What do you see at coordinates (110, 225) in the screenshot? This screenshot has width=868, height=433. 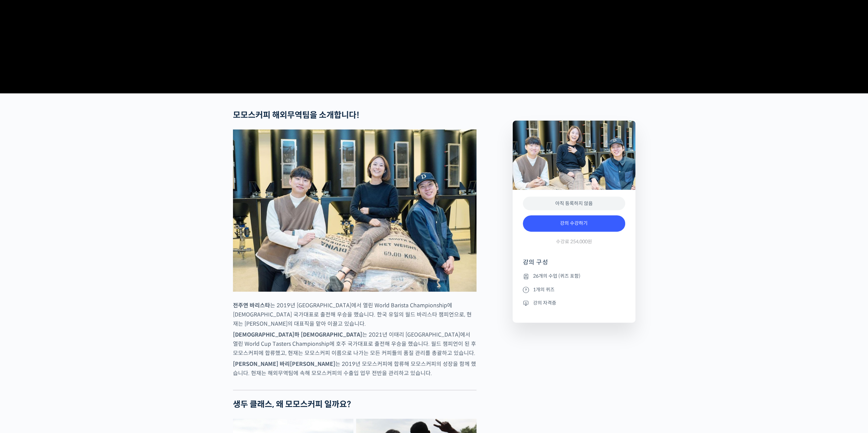 I see `a: 설정` at bounding box center [110, 225].